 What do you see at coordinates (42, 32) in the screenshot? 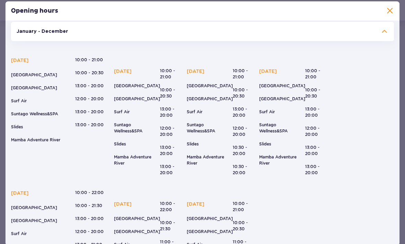
I see `p: January - December` at bounding box center [42, 32].